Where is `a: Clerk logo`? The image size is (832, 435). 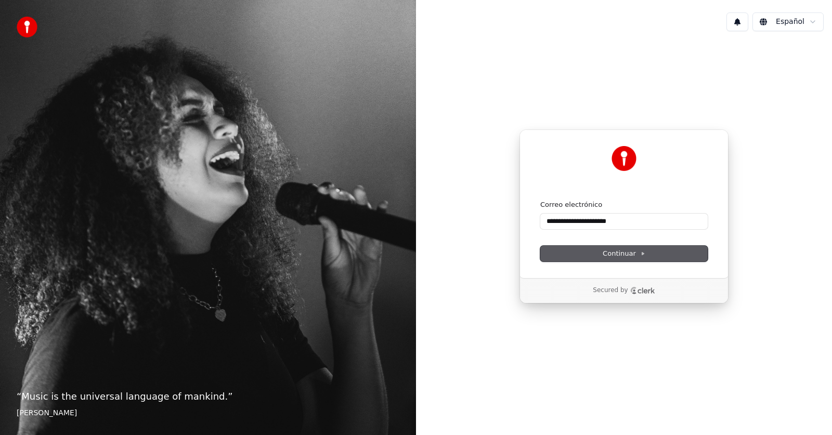
a: Clerk logo is located at coordinates (643, 291).